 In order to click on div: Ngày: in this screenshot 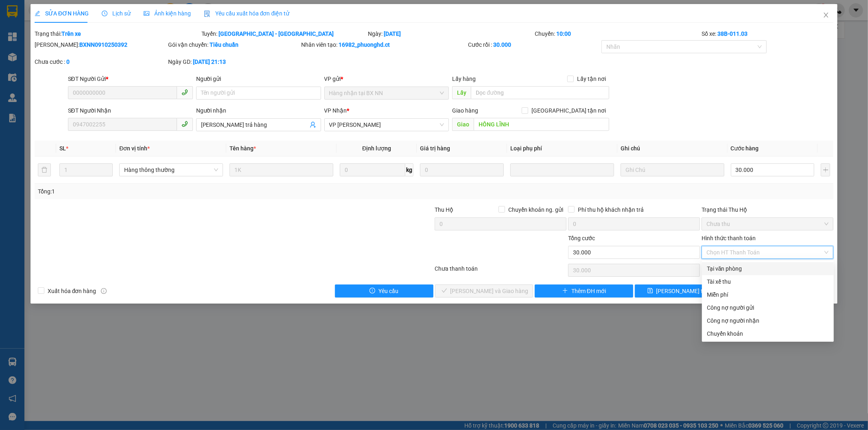, I will do `click(451, 34)`.